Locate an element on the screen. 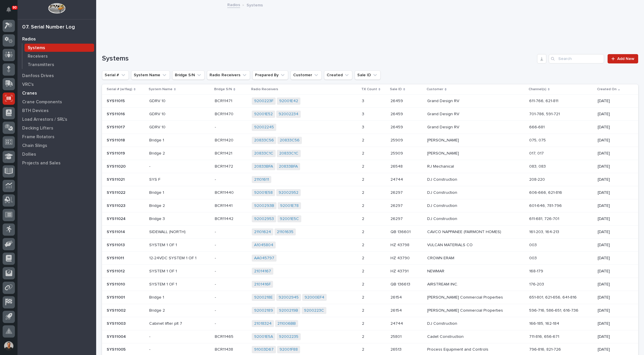  a: 21018324 is located at coordinates (263, 323).